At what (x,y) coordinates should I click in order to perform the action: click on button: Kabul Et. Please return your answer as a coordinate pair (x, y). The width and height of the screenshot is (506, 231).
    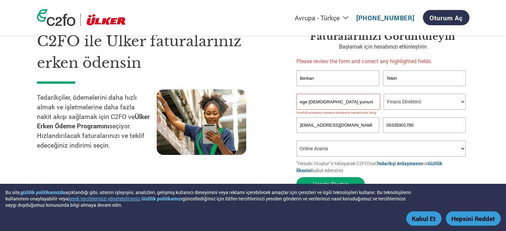
    Looking at the image, I should click on (424, 219).